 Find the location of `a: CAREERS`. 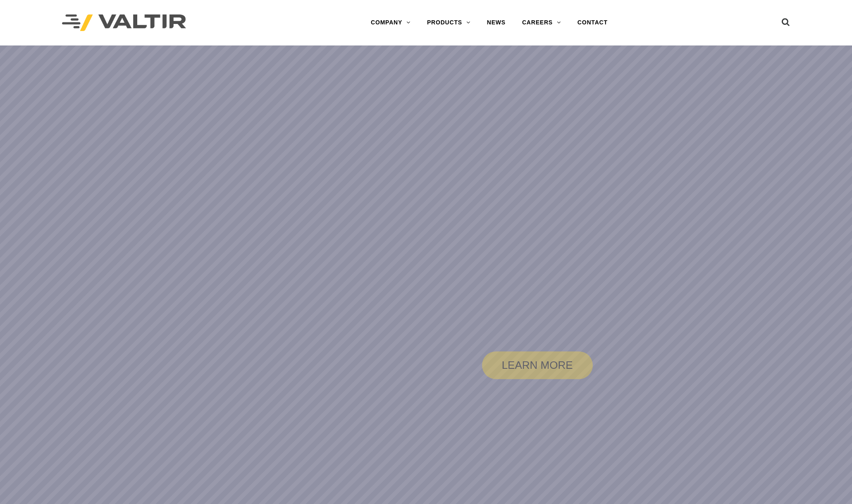

a: CAREERS is located at coordinates (542, 23).